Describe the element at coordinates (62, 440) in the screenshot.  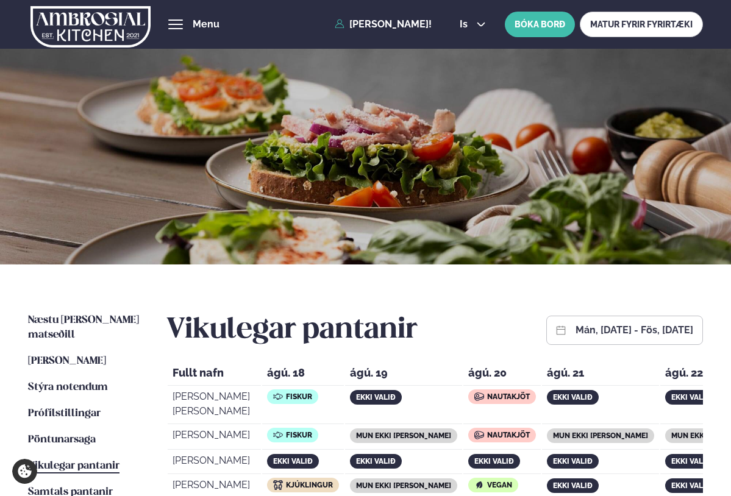
I see `a: Pöntunarsaga` at that location.